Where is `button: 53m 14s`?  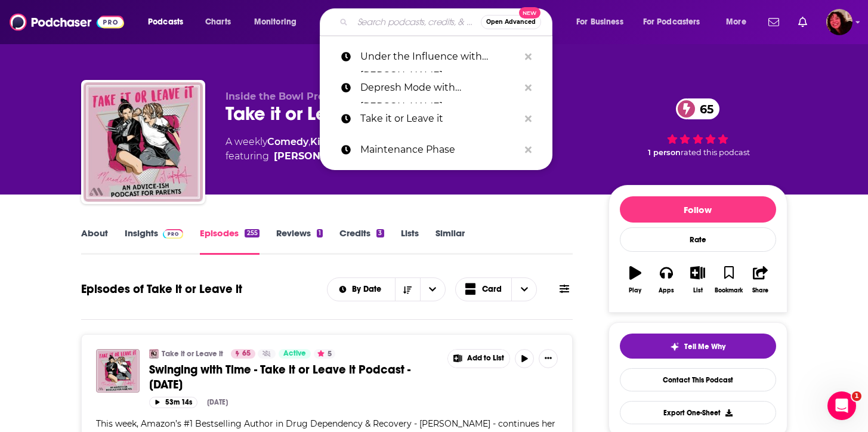 button: 53m 14s is located at coordinates (173, 402).